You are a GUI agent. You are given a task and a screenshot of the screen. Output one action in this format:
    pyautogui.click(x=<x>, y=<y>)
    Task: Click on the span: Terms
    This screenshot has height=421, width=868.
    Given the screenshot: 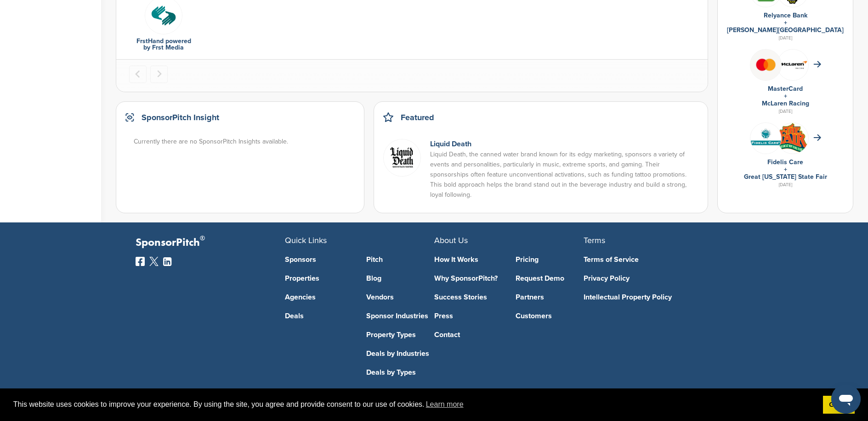 What is the action you would take?
    pyautogui.click(x=594, y=241)
    